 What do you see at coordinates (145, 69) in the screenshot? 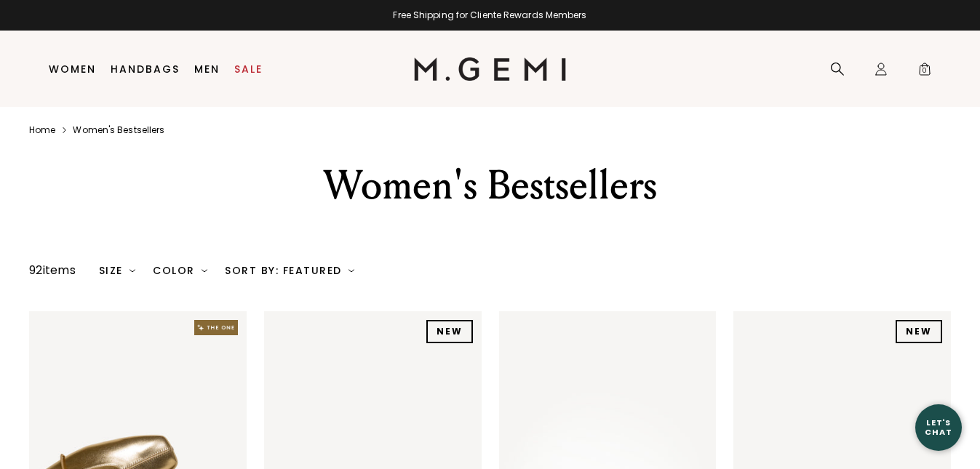
I see `a: Handbags` at bounding box center [145, 69].